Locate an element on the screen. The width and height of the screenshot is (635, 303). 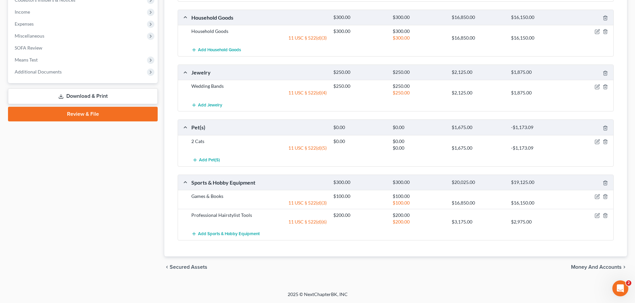
button: Money and Accounts chevron_right is located at coordinates (599, 268).